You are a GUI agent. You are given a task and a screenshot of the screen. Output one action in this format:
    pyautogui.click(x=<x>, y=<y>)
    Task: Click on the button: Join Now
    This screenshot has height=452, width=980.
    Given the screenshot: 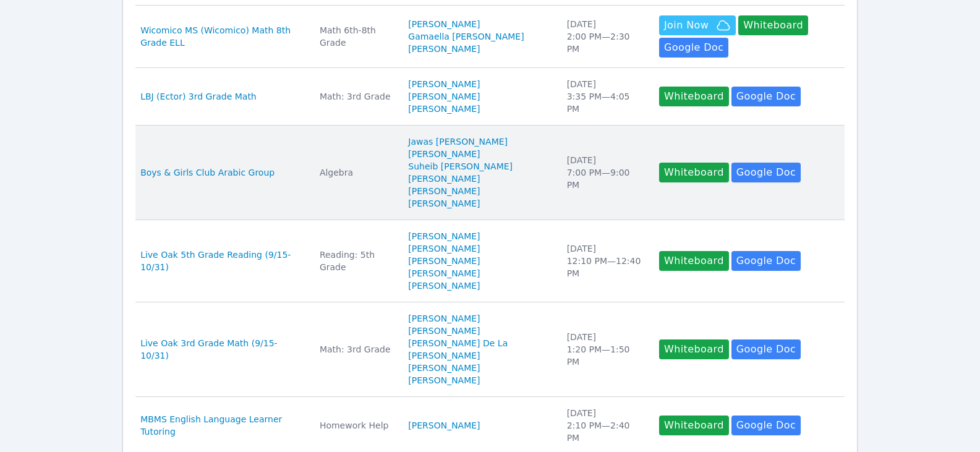 What is the action you would take?
    pyautogui.click(x=698, y=25)
    